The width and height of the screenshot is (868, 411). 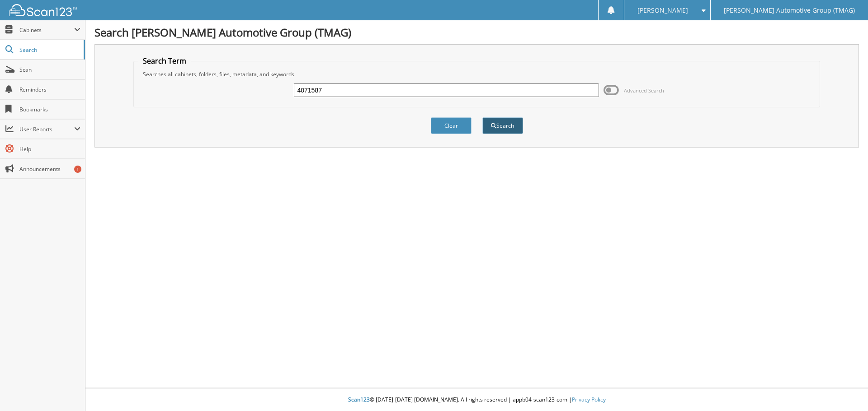 What do you see at coordinates (589, 400) in the screenshot?
I see `a: Privacy Policy` at bounding box center [589, 400].